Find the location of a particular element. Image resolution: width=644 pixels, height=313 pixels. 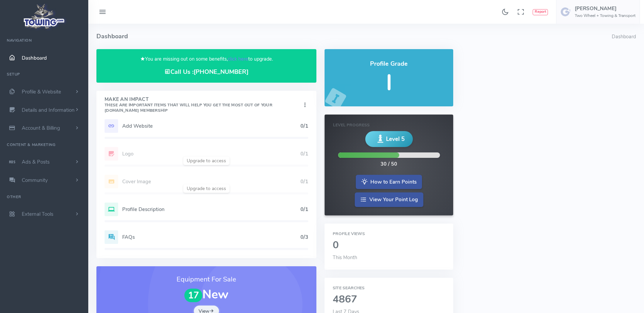

h6: Profile Views is located at coordinates (388, 234).